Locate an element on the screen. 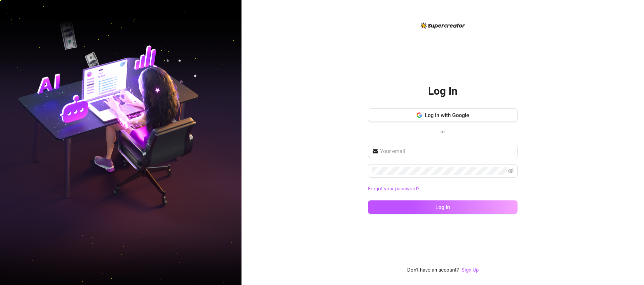 The image size is (644, 285). button: Log in with Google is located at coordinates (443, 115).